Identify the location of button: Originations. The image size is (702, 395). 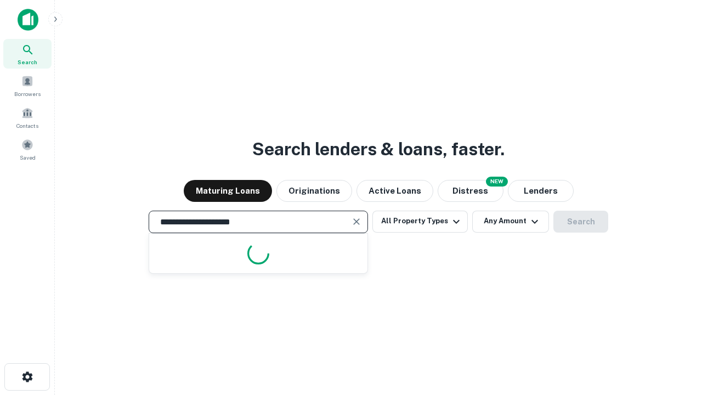
(314, 191).